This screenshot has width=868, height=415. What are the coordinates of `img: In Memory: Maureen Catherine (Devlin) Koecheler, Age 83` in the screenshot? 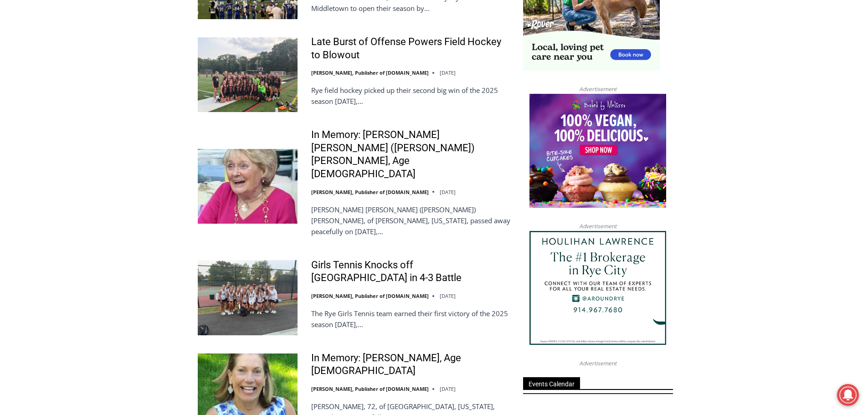 It's located at (248, 186).